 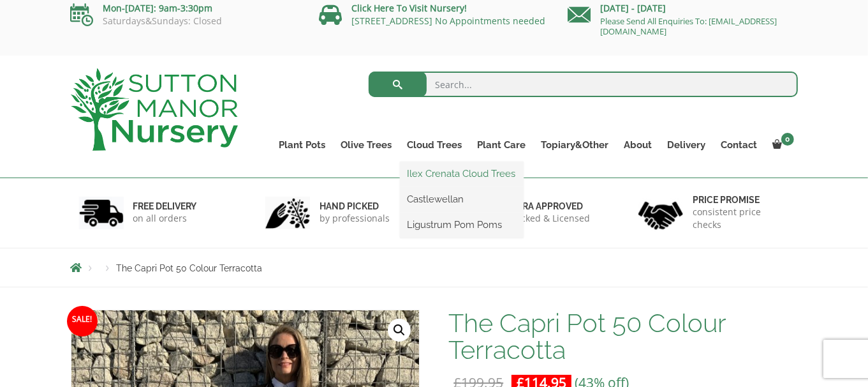 I want to click on img: 2.jpg, so click(x=287, y=212).